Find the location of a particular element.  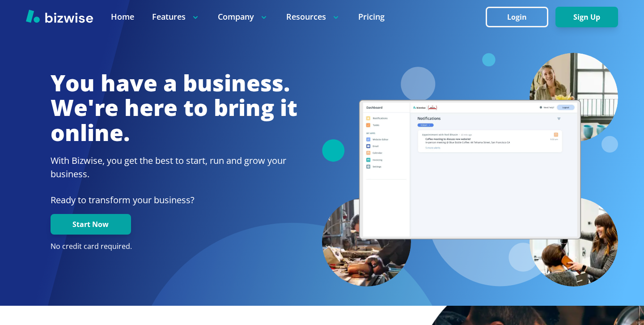

p: Ready to transform your business? is located at coordinates (174, 200).